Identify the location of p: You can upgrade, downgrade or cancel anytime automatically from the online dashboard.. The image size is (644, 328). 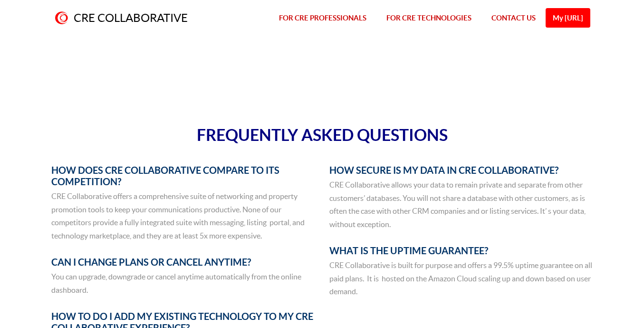
(183, 283).